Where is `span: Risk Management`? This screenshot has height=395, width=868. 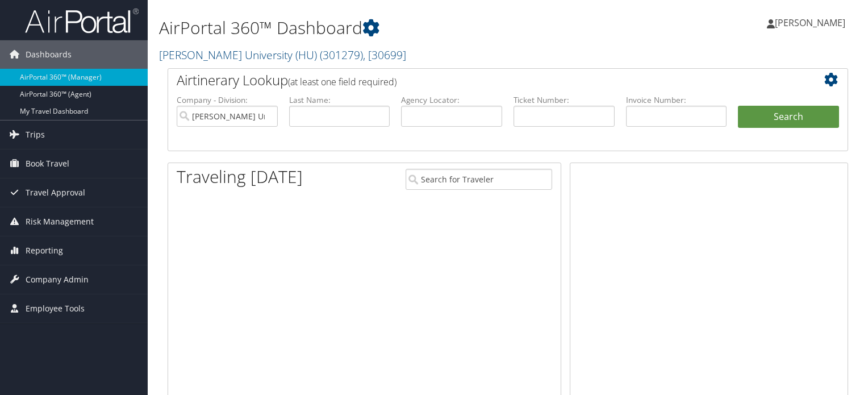
span: Risk Management is located at coordinates (59, 222).